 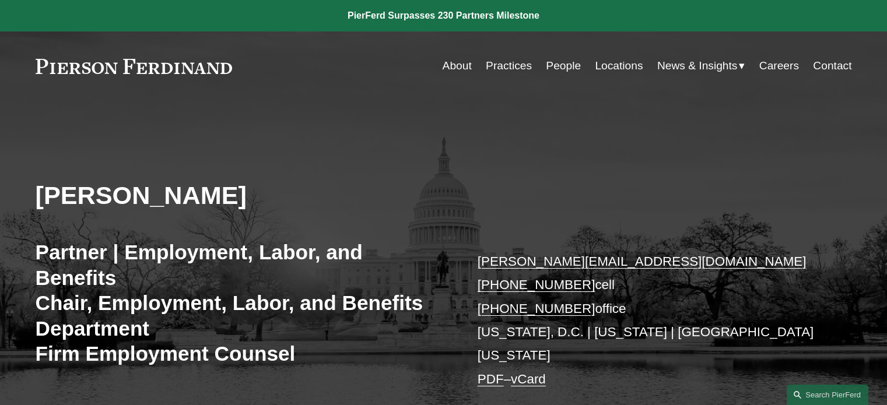 I want to click on h3: Partner | Employment, Labor, and Benefits Chair, Employment, Labor, and Benefits Department Firm ..., so click(x=240, y=303).